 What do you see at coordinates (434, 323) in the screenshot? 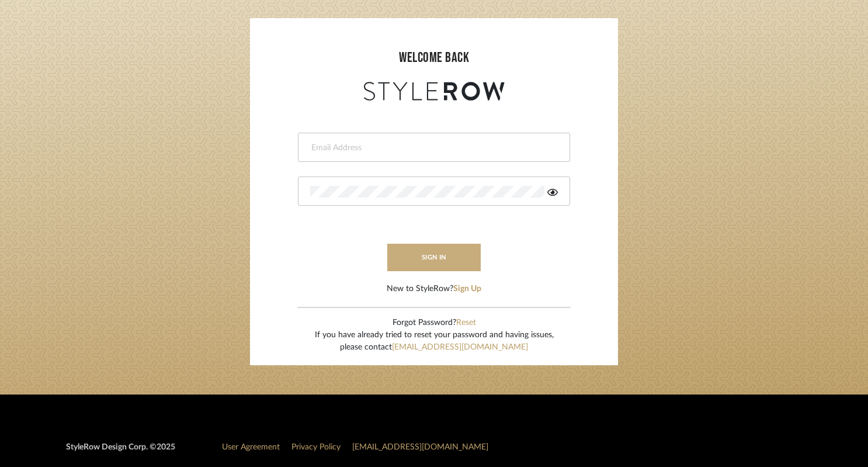
I see `div: Forgot Password?` at bounding box center [434, 323].